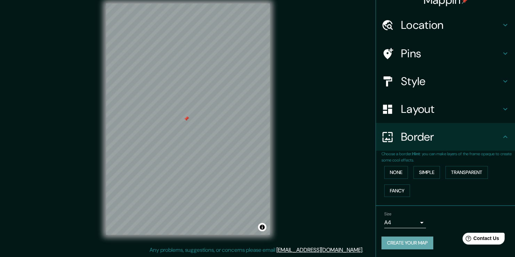  I want to click on span: Contact Us, so click(33, 8).